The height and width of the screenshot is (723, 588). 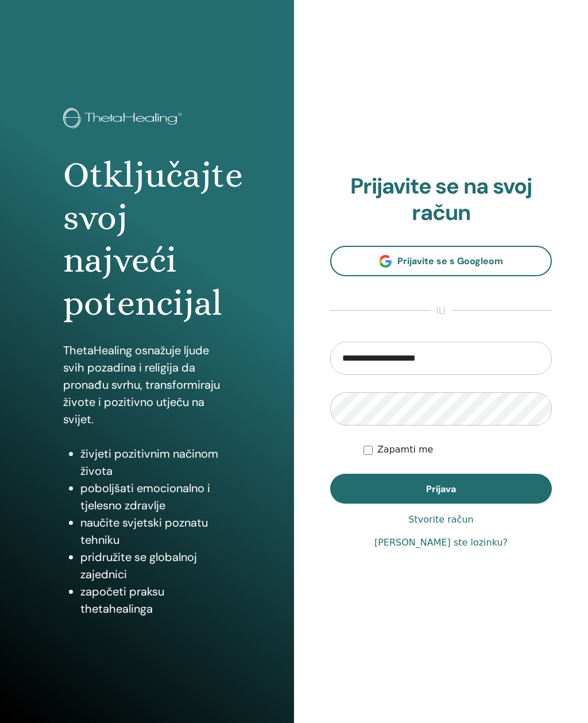 I want to click on li: živjeti pozitivnim načinom života, so click(x=155, y=462).